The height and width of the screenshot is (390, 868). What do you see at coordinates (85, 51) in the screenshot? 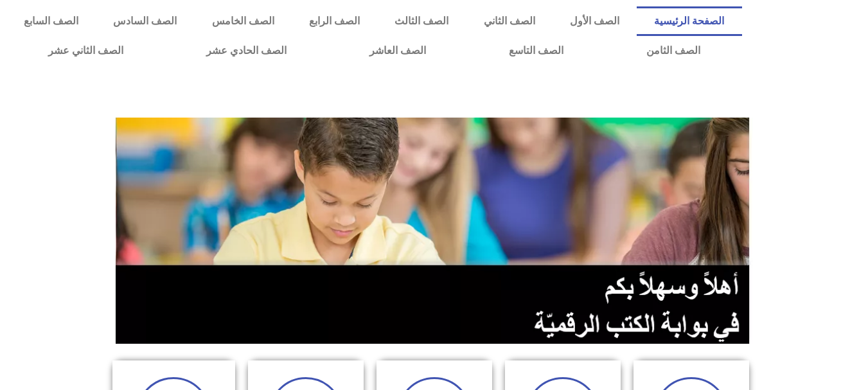
I see `a: الصف الثاني عشر` at bounding box center [85, 51].